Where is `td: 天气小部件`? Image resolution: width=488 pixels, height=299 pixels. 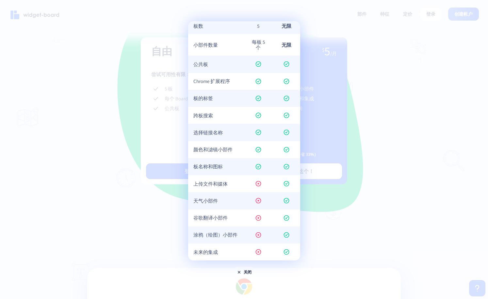 td: 天气小部件 is located at coordinates (216, 200).